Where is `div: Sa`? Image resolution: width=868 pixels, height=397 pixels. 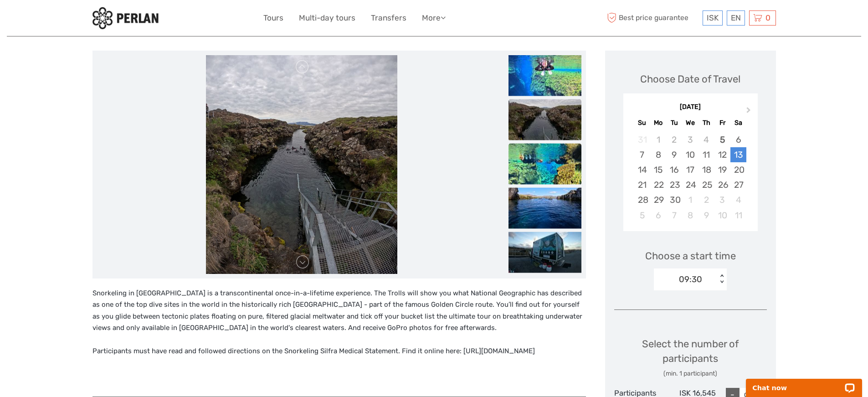
div: Sa is located at coordinates (738, 123).